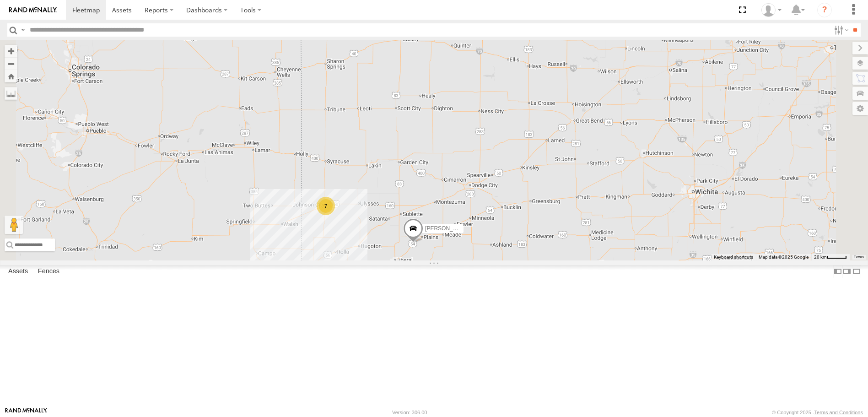 Image resolution: width=868 pixels, height=417 pixels. I want to click on a: Terms and Conditions, so click(839, 413).